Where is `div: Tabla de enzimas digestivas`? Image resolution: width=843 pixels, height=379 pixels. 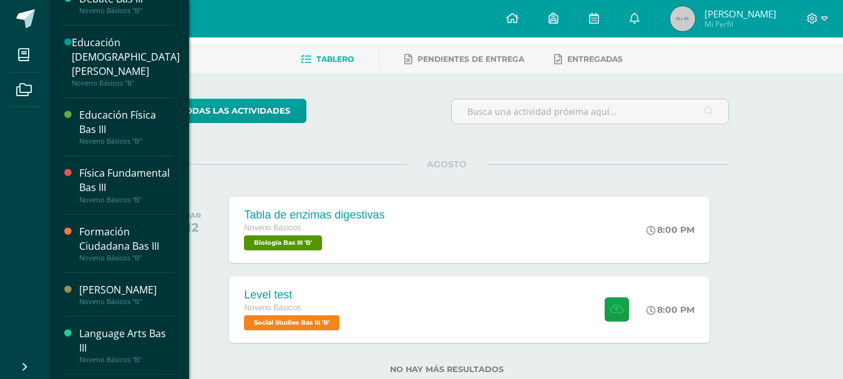 div: Tabla de enzimas digestivas is located at coordinates (314, 215).